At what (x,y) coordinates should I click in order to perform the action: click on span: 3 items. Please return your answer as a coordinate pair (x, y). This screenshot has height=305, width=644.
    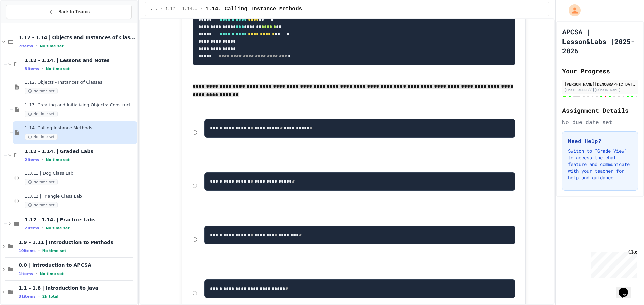
    Looking at the image, I should click on (32, 69).